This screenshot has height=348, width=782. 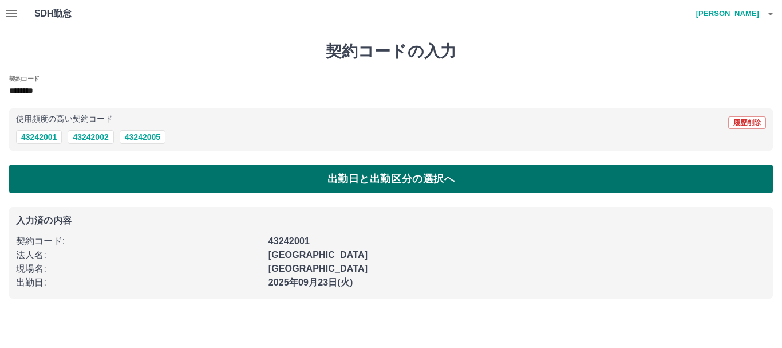 I want to click on button: 履歴削除, so click(x=747, y=123).